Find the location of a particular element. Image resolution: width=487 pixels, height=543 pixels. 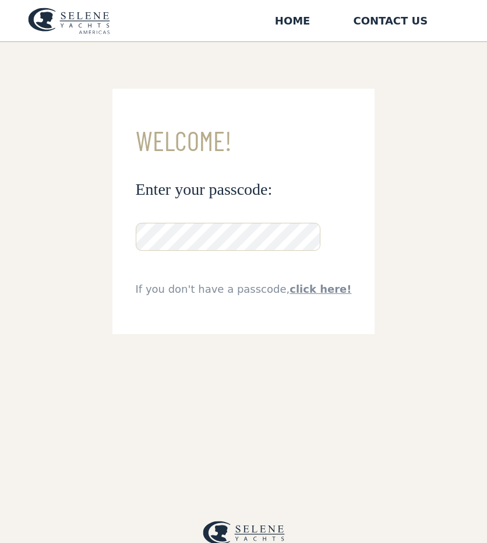

form: Email Form is located at coordinates (244, 211).